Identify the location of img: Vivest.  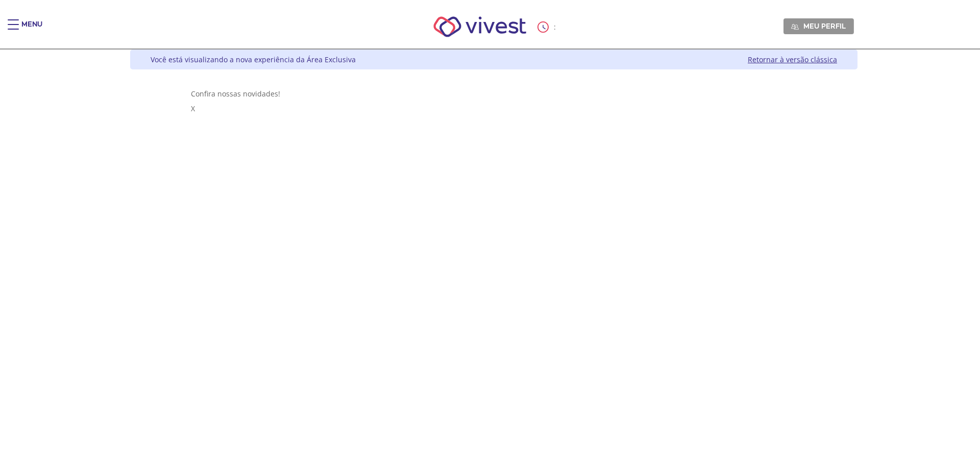
(480, 27).